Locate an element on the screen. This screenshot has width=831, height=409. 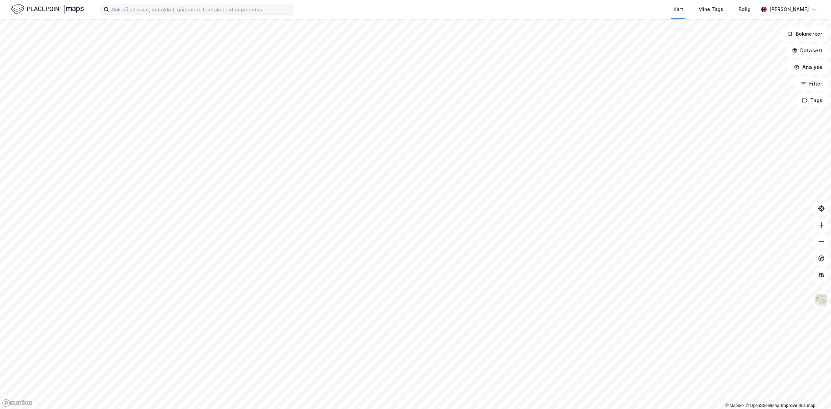
div: Kart is located at coordinates (678, 9).